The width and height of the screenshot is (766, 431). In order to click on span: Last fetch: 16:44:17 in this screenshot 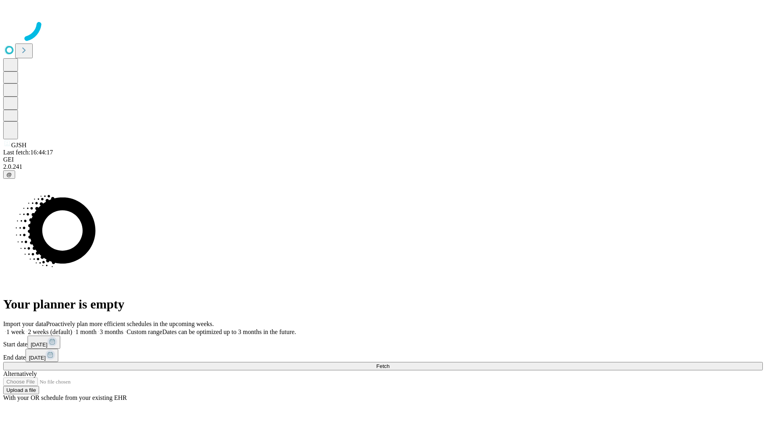, I will do `click(28, 152)`.